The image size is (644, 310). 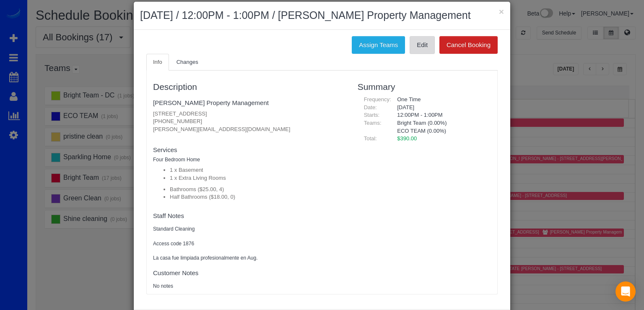 I want to click on span: Starts:, so click(x=372, y=114).